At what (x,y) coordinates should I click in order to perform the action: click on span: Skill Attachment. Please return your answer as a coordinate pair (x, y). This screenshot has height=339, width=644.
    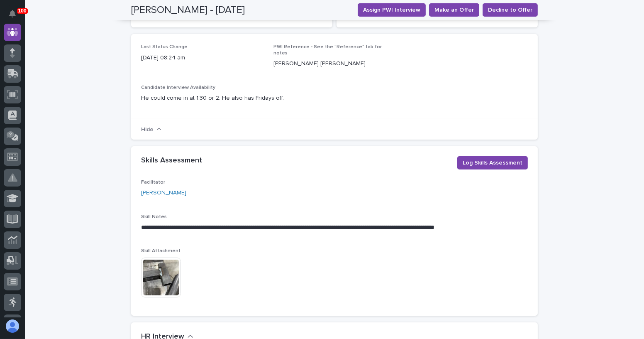
    Looking at the image, I should click on (160, 251).